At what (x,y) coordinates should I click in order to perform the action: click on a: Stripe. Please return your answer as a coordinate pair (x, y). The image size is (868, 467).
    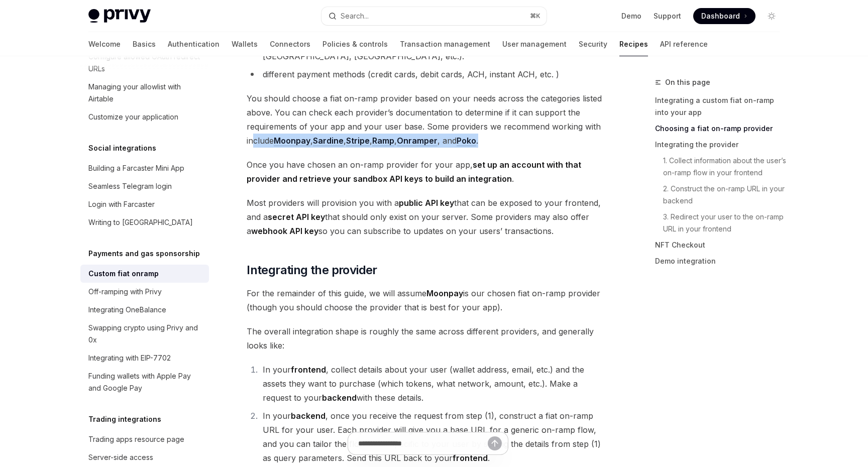
    Looking at the image, I should click on (358, 141).